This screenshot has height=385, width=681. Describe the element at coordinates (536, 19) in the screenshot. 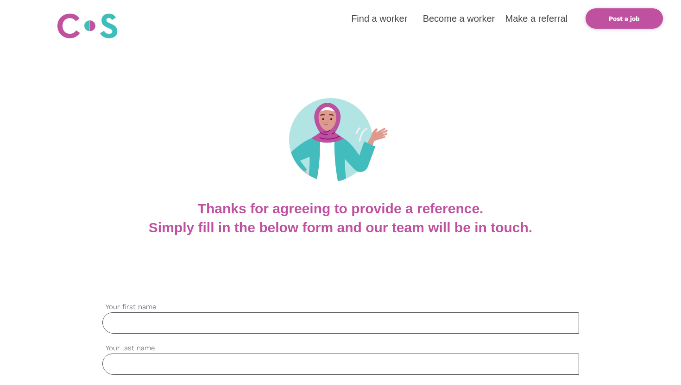

I see `a: Make a referral` at that location.